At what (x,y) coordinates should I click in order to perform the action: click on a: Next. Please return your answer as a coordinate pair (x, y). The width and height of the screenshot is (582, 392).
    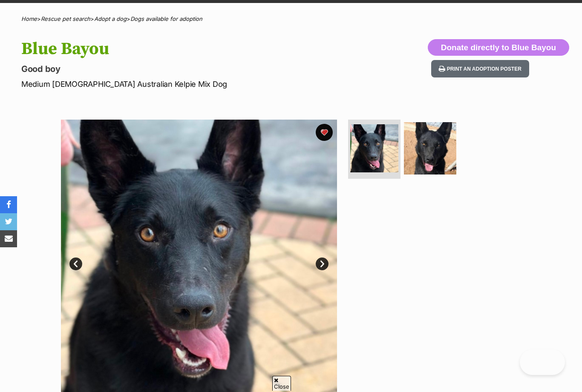
    Looking at the image, I should click on (322, 264).